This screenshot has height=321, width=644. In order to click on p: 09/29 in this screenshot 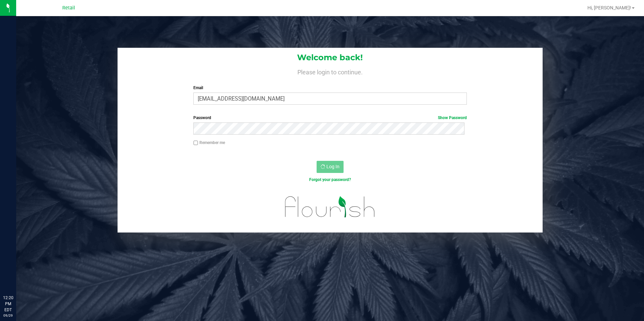, I will do `click(8, 316)`.